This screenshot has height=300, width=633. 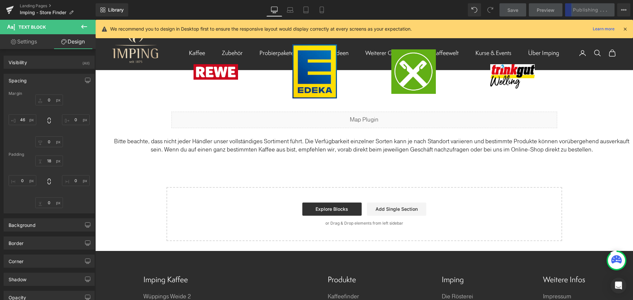 I want to click on span: Library, so click(x=116, y=10).